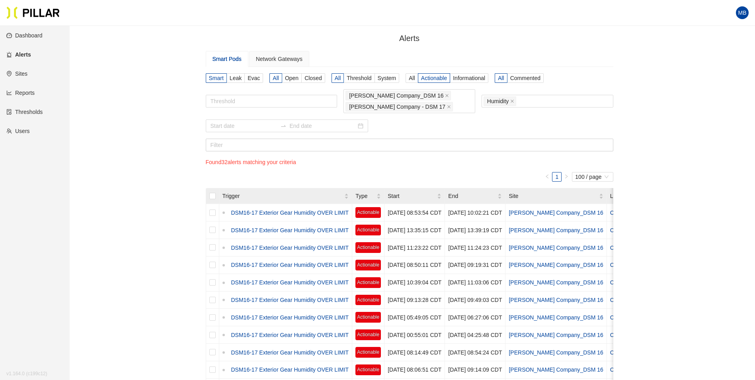  Describe the element at coordinates (253, 78) in the screenshot. I see `span: Evac` at that location.